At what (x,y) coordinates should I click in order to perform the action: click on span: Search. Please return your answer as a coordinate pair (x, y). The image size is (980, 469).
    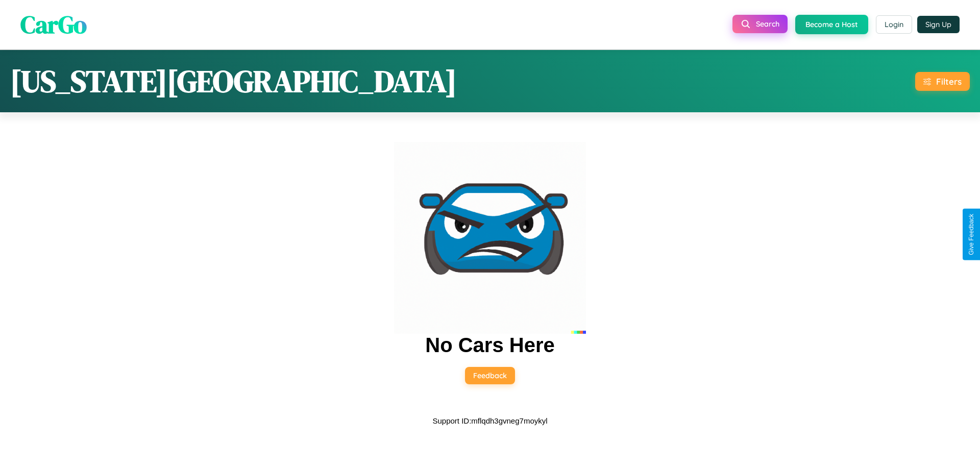
    Looking at the image, I should click on (768, 24).